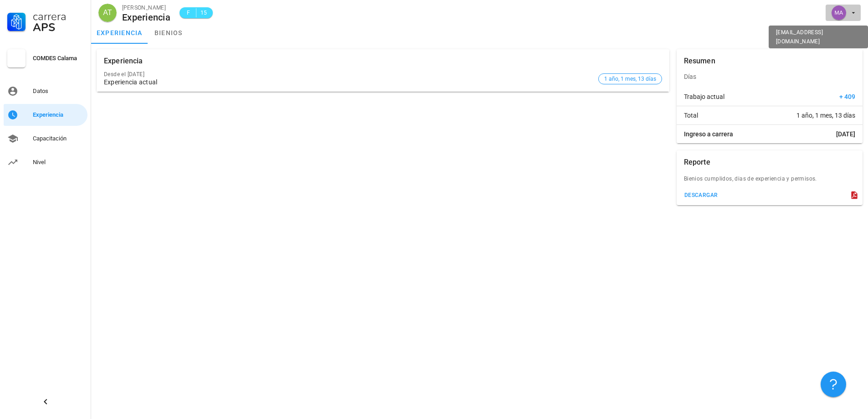  I want to click on span: Trabajo actual, so click(704, 96).